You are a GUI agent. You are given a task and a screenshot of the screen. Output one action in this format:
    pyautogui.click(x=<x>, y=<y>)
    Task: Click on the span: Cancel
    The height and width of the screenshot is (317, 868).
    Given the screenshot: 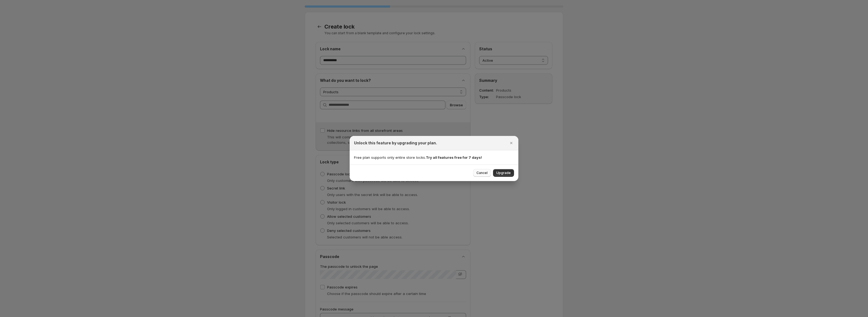 What is the action you would take?
    pyautogui.click(x=482, y=173)
    